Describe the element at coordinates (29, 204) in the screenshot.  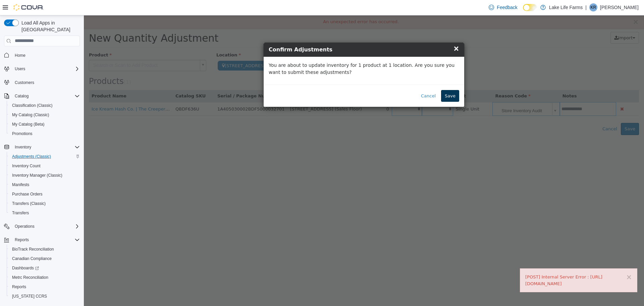
I see `a: Transfers (Classic)` at that location.